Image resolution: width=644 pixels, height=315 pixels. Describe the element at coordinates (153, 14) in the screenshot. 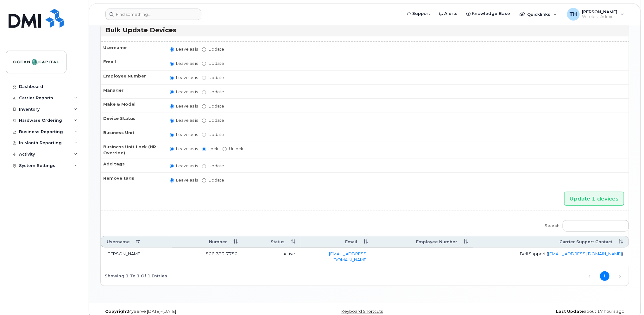

I see `input: Find something...` at that location.